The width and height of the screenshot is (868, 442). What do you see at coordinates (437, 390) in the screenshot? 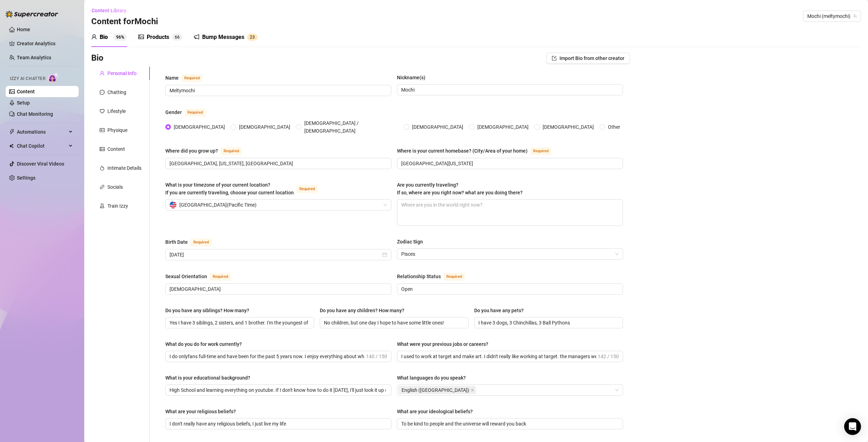
I see `span: English (US)` at bounding box center [437, 390].